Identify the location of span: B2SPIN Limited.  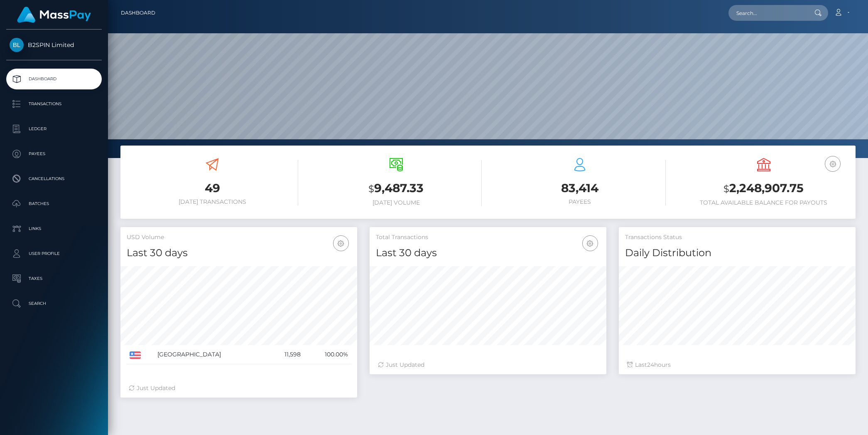
(54, 45).